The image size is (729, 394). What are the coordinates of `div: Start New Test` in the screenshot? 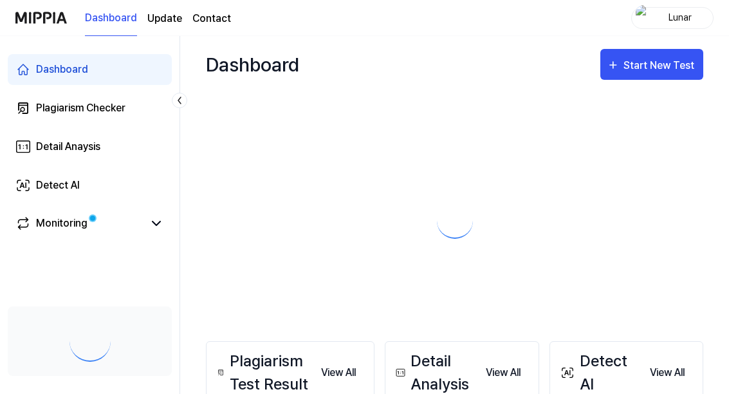 It's located at (660, 66).